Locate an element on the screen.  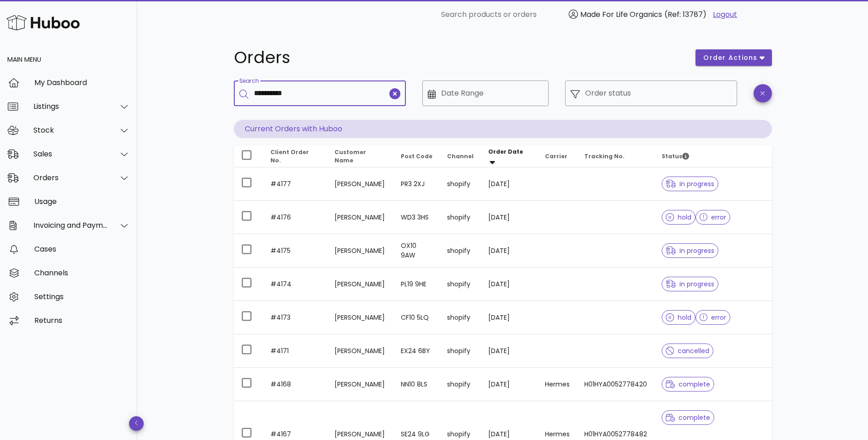
div: Listings is located at coordinates (70, 106).